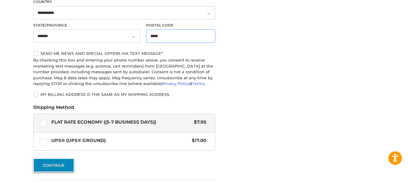 This screenshot has width=408, height=183. Describe the element at coordinates (198, 84) in the screenshot. I see `a: Terms` at that location.